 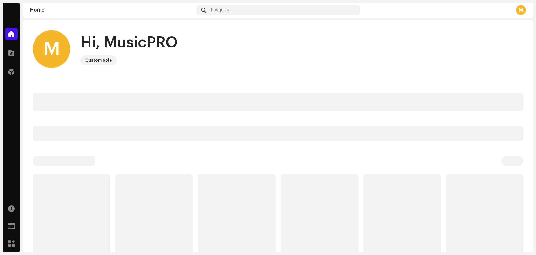 What do you see at coordinates (220, 10) in the screenshot?
I see `span: Pesquisa` at bounding box center [220, 10].